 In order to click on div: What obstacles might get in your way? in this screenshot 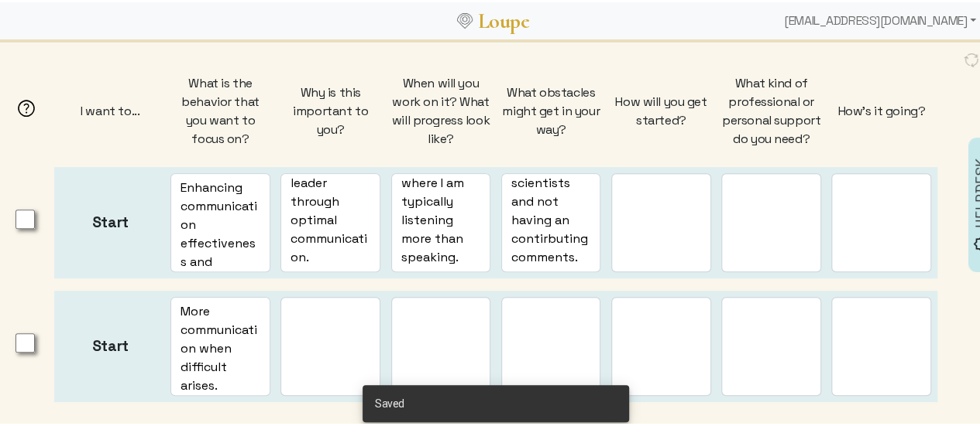, I will do `click(551, 109)`.